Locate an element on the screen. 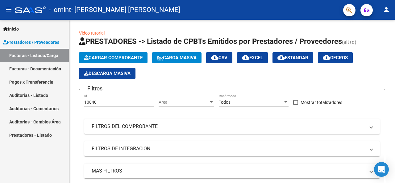  span: Estandar is located at coordinates (293, 58).